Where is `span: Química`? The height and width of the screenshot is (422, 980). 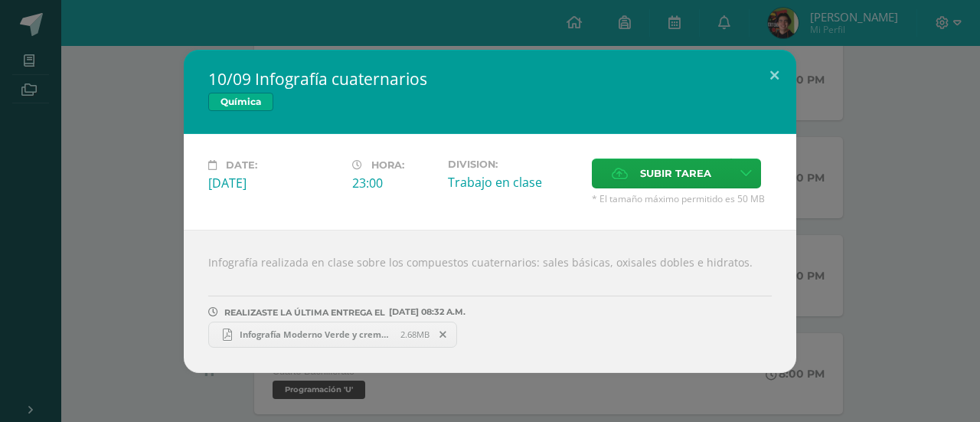 span: Química is located at coordinates (240, 102).